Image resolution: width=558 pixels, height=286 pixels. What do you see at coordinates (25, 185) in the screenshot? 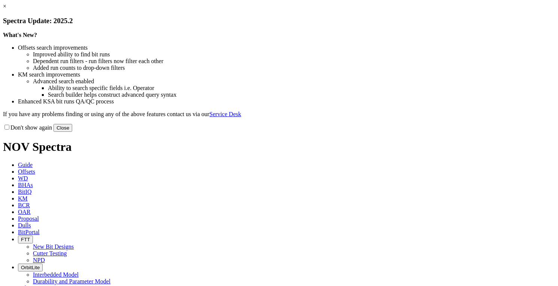
I see `span: BHAs` at bounding box center [25, 185].